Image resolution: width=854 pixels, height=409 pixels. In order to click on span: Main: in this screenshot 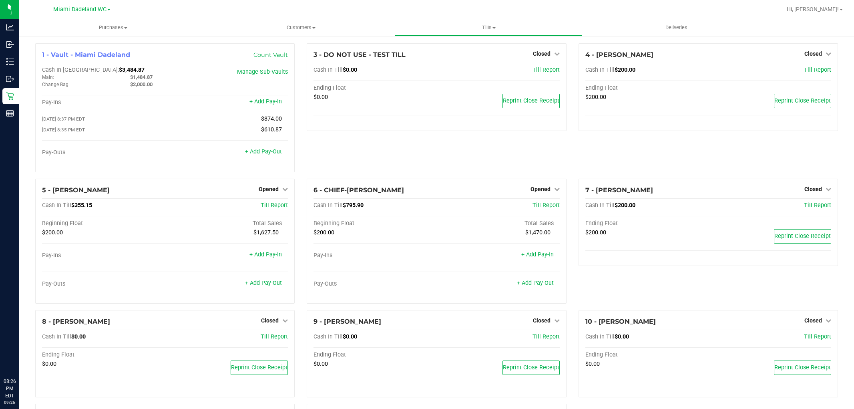, I will do `click(48, 77)`.